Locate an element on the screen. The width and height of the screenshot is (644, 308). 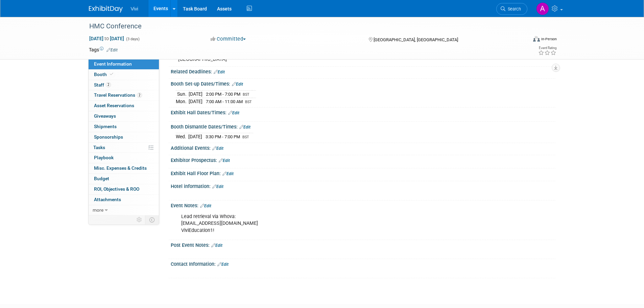
span: Booth is located at coordinates (104, 74).